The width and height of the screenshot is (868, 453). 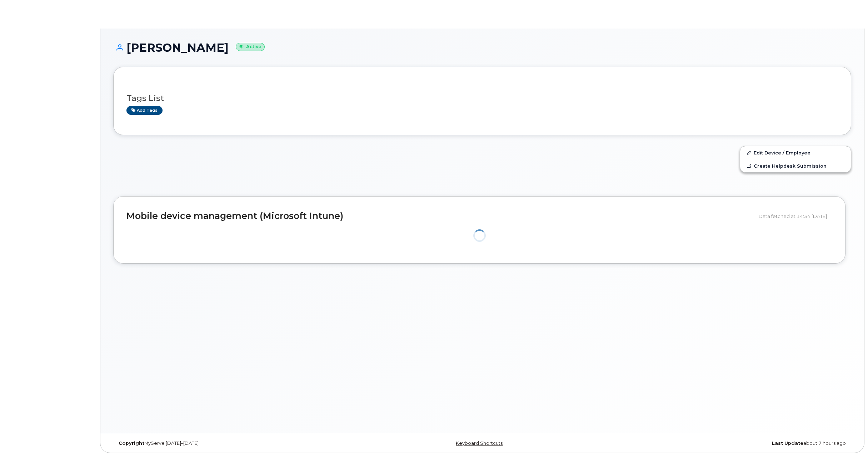 What do you see at coordinates (795, 166) in the screenshot?
I see `a: Create Helpdesk Submission` at bounding box center [795, 166].